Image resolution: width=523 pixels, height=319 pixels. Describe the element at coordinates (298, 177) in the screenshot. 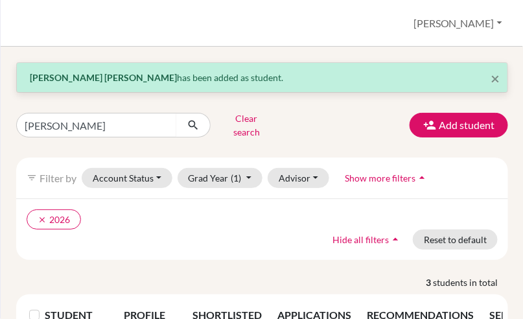

I see `button: Advisor` at that location.